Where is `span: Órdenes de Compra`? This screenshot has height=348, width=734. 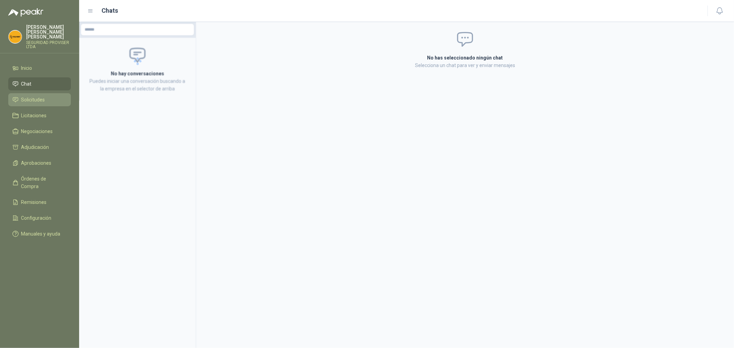
span: Órdenes de Compra is located at coordinates (43, 183).